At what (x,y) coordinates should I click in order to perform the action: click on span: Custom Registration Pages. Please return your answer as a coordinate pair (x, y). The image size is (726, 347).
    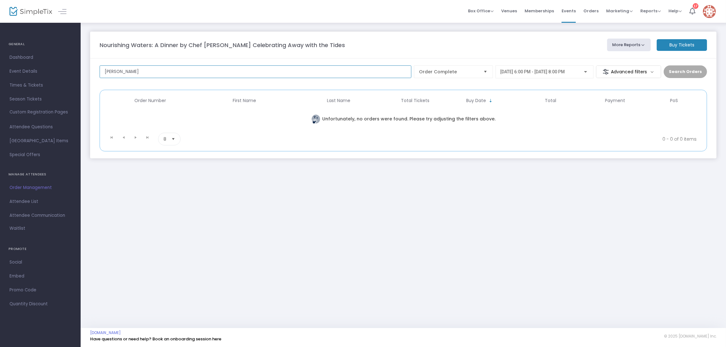
    Looking at the image, I should click on (39, 112).